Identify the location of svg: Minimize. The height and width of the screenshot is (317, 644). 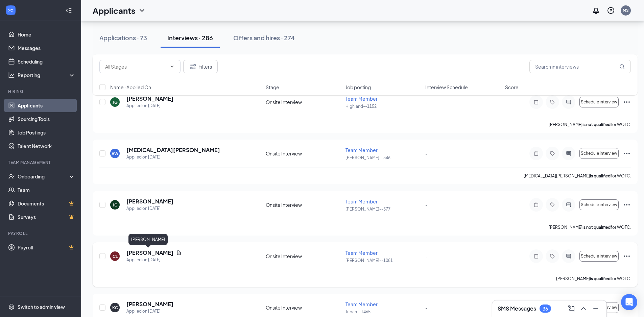
(596, 309).